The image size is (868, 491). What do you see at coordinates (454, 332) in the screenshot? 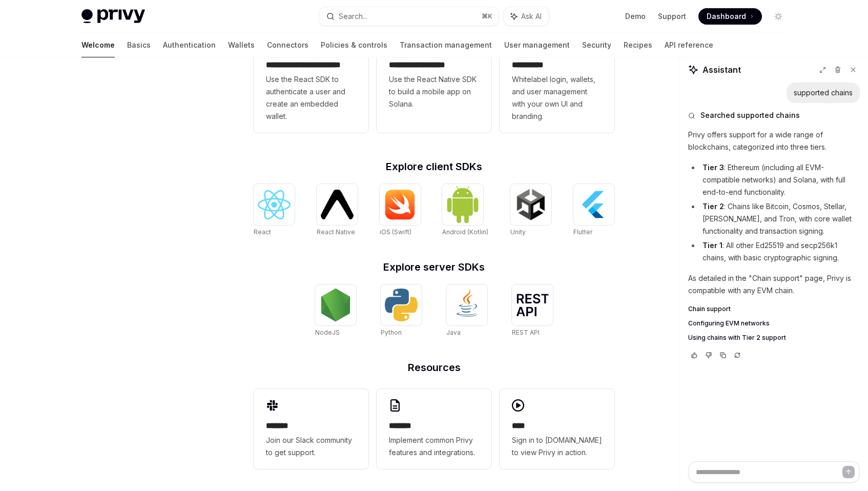
I see `span: Java` at bounding box center [454, 332].